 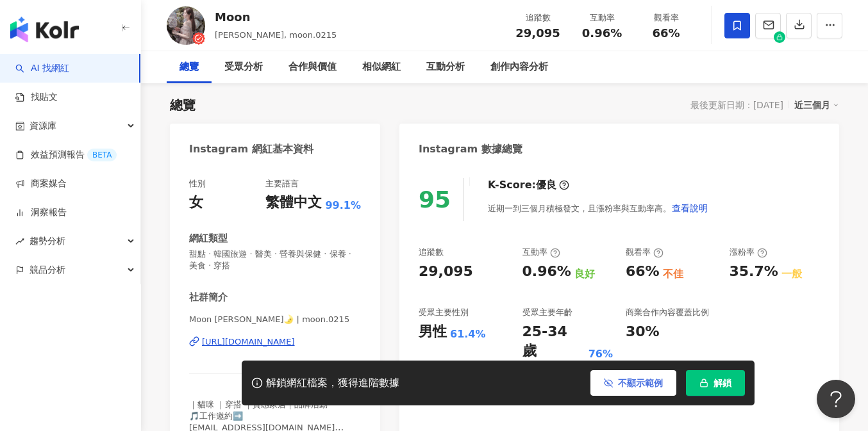 I want to click on button: 查看說明, so click(x=690, y=208).